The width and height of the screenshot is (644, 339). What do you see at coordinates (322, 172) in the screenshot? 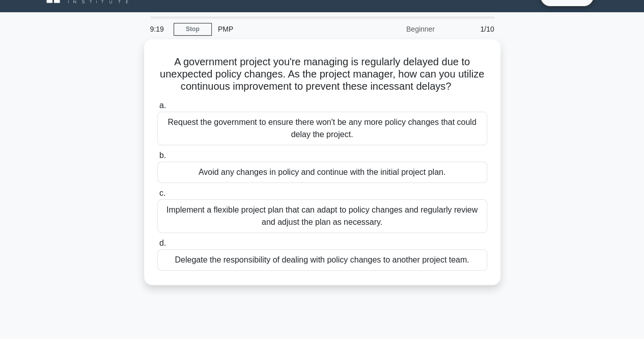
I see `div: Avoid any changes in policy and continue with the initial project plan.` at bounding box center [322, 172].